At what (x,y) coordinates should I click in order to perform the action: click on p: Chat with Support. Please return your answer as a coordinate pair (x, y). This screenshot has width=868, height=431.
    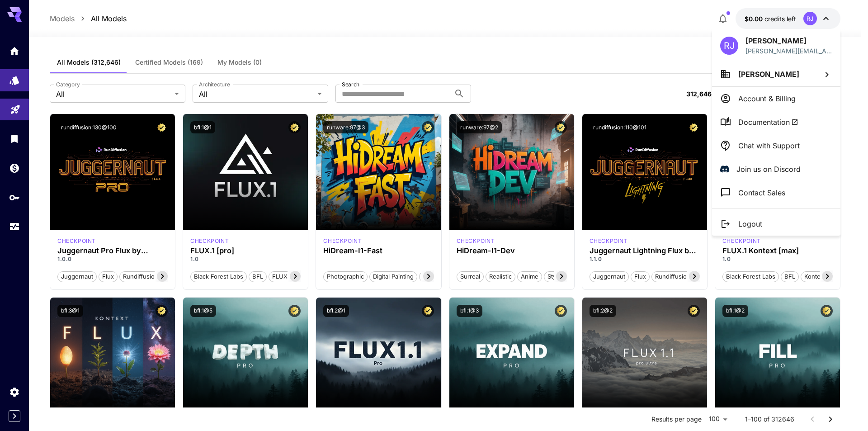
    Looking at the image, I should click on (769, 145).